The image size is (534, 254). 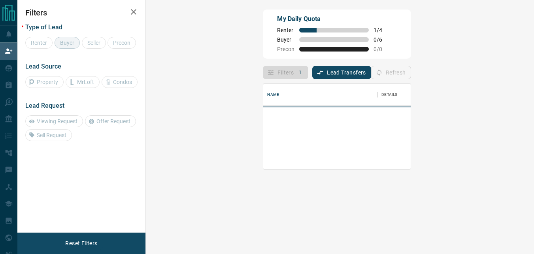 I want to click on span: Precon, so click(x=286, y=49).